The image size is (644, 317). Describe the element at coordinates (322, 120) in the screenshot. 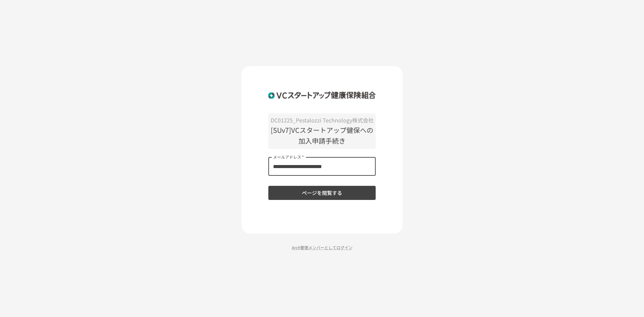

I see `p: DC01225_Pestalozzi Technology株式会社` at that location.